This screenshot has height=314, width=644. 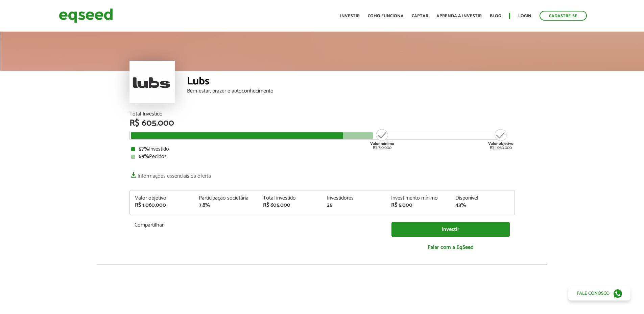 I want to click on a: Informações essenciais da oferta, so click(x=170, y=174).